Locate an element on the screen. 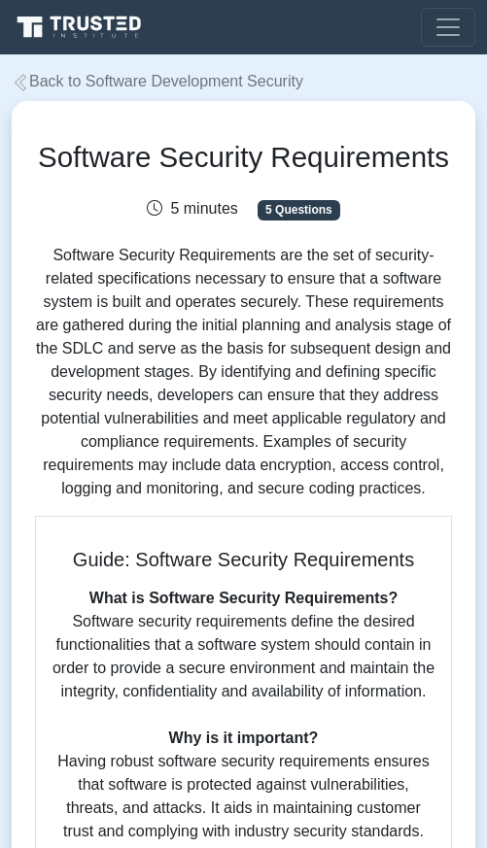 Image resolution: width=487 pixels, height=848 pixels. span: 5 Questions is located at coordinates (298, 210).